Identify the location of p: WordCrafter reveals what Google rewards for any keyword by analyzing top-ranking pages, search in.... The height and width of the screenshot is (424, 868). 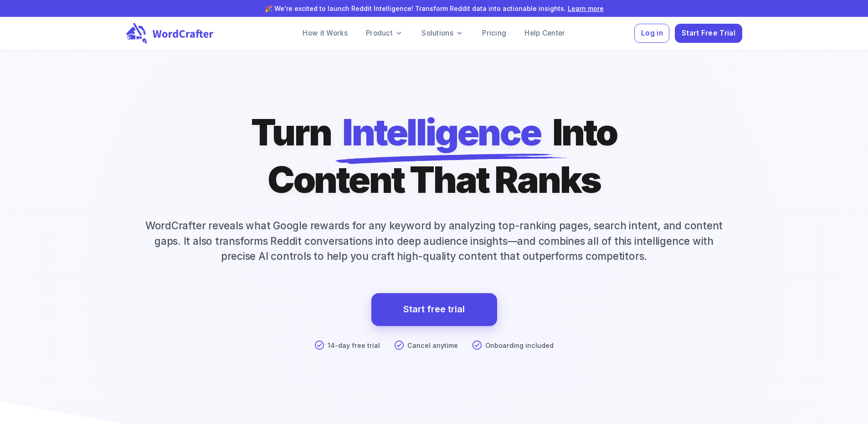
(434, 241).